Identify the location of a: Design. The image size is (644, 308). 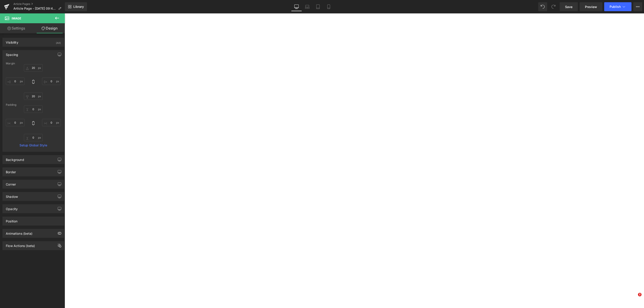
(49, 28).